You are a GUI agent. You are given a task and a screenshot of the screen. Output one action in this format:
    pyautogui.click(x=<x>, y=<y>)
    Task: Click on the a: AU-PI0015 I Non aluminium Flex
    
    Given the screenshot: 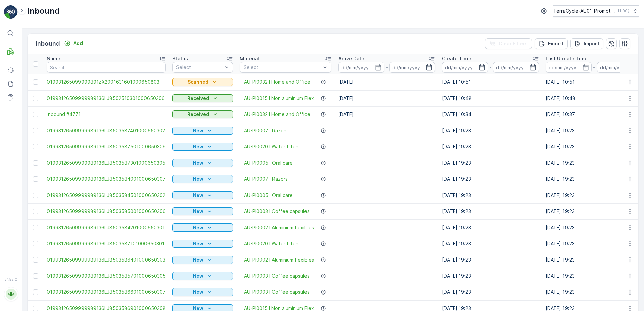 What is the action you would take?
    pyautogui.click(x=279, y=98)
    